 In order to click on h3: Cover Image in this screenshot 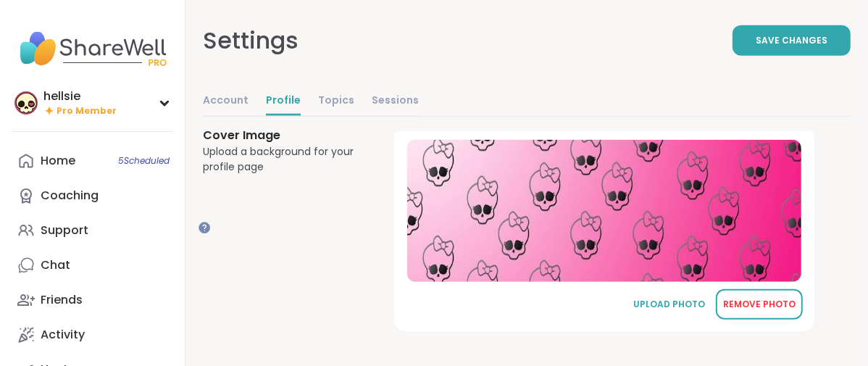, I will do `click(281, 136)`.